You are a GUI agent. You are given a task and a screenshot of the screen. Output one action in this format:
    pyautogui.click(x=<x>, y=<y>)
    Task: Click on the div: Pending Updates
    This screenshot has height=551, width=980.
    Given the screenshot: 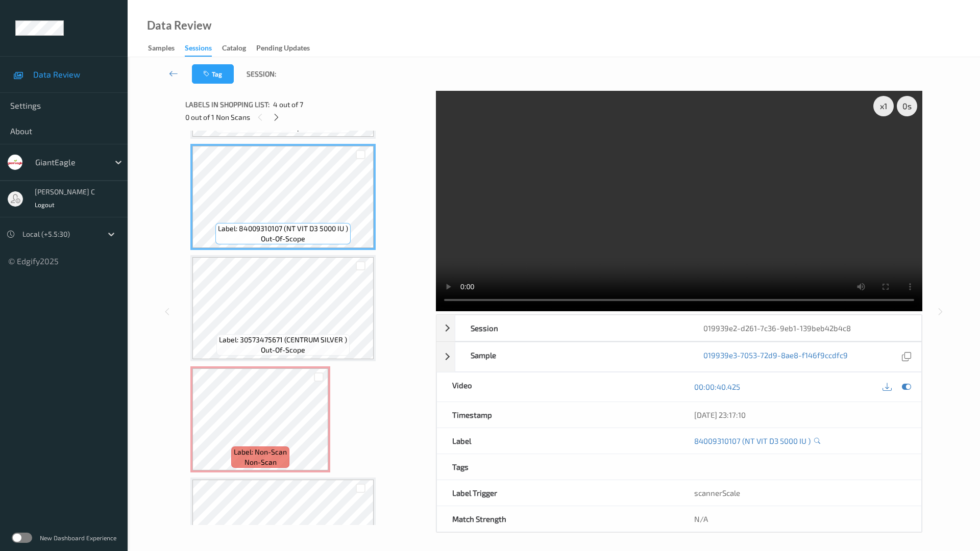 What is the action you would take?
    pyautogui.click(x=282, y=49)
    